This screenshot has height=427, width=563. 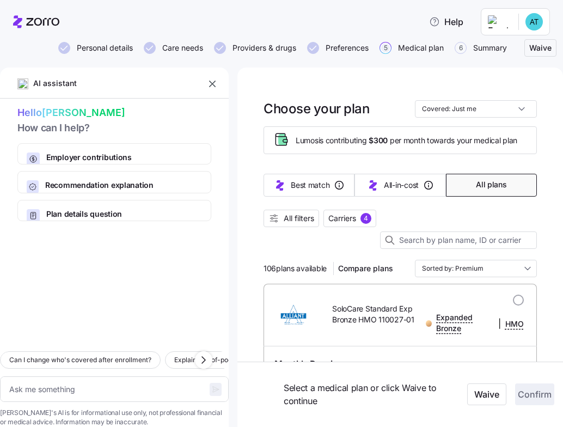 I want to click on a: Preferences, so click(x=336, y=48).